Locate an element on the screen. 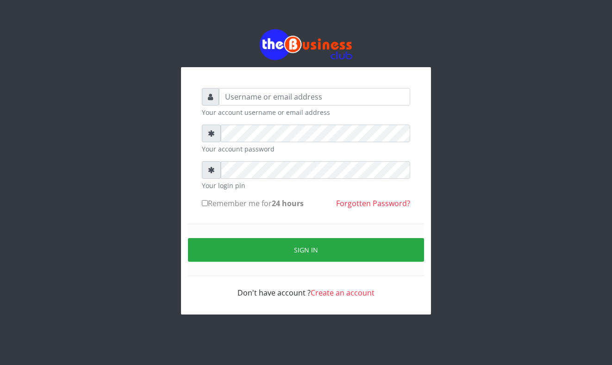 The width and height of the screenshot is (612, 365). input: Remember me for24 hours is located at coordinates (205, 203).